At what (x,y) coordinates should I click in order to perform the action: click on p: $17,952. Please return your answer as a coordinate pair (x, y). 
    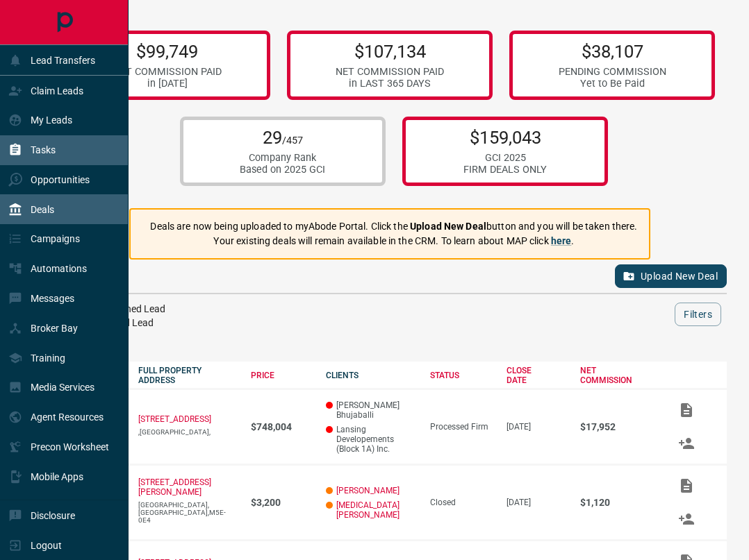
    Looking at the image, I should click on (617, 426).